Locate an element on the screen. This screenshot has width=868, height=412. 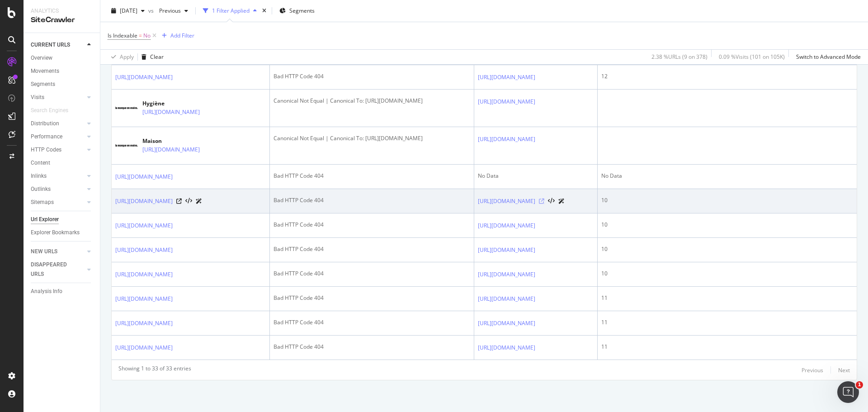
div: Movements is located at coordinates (45, 71).